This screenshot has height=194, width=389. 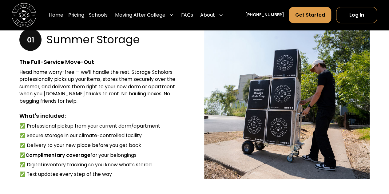 I want to click on div: 01, so click(x=30, y=40).